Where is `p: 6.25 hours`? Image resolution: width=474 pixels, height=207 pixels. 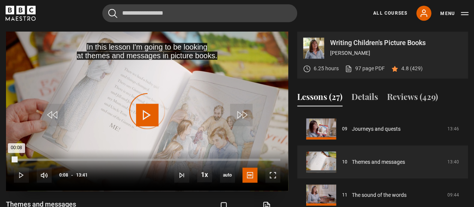
p: 6.25 hours is located at coordinates (326, 68).